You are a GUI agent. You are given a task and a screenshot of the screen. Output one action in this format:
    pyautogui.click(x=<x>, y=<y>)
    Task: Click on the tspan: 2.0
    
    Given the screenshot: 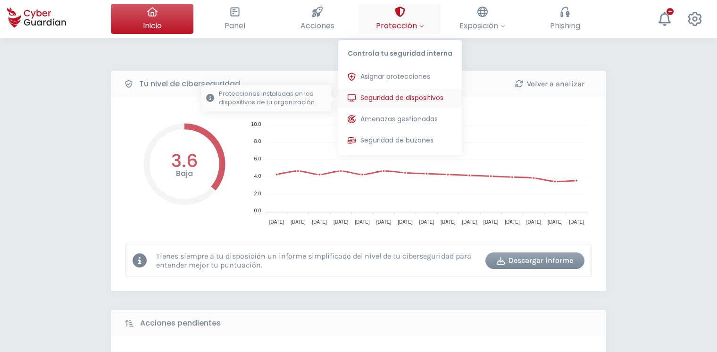 What is the action you would take?
    pyautogui.click(x=257, y=193)
    